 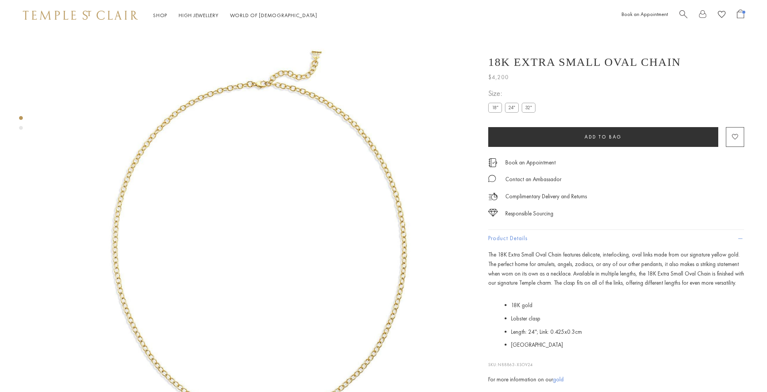 What do you see at coordinates (741, 15) in the screenshot?
I see `a: Open Shopping Bag` at bounding box center [741, 15].